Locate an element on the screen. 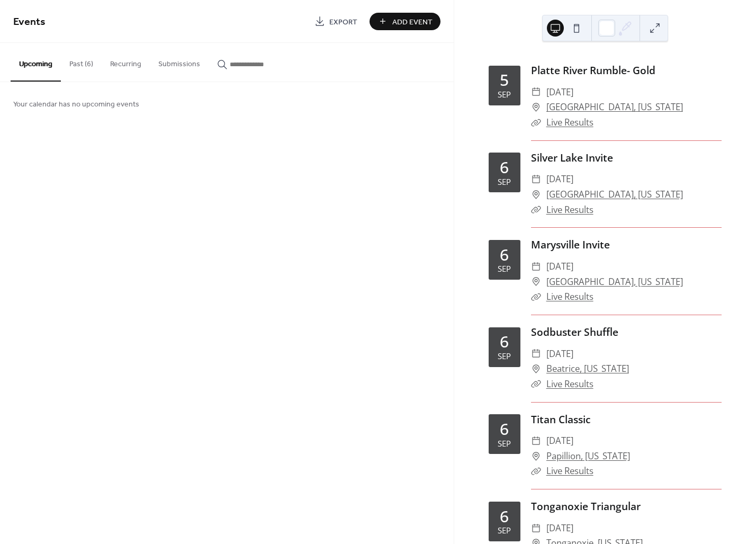  span: Export is located at coordinates (343, 22).